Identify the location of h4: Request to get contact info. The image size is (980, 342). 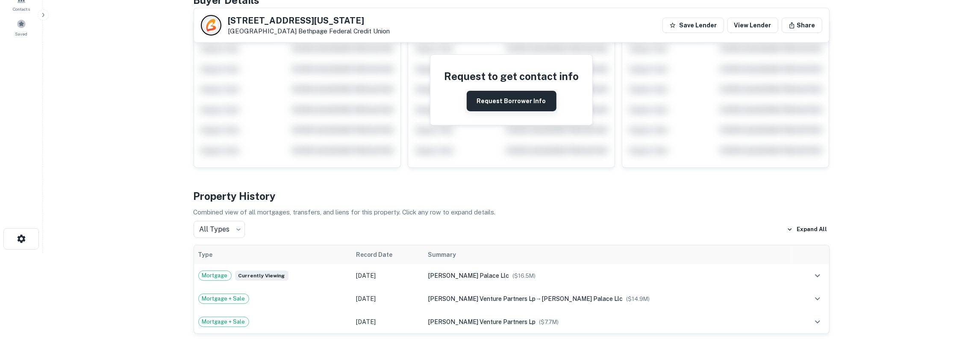
(511, 76).